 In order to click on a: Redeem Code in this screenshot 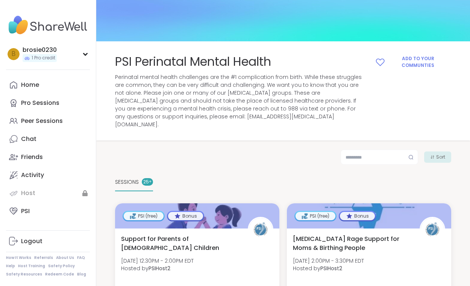, I will do `click(59, 274)`.